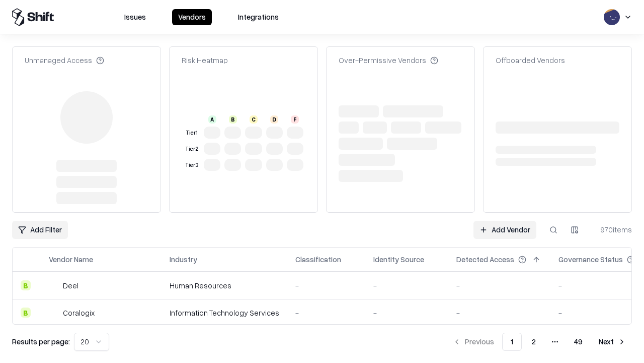 Image resolution: width=644 pixels, height=363 pixels. What do you see at coordinates (534, 341) in the screenshot?
I see `button: 2` at bounding box center [534, 341].